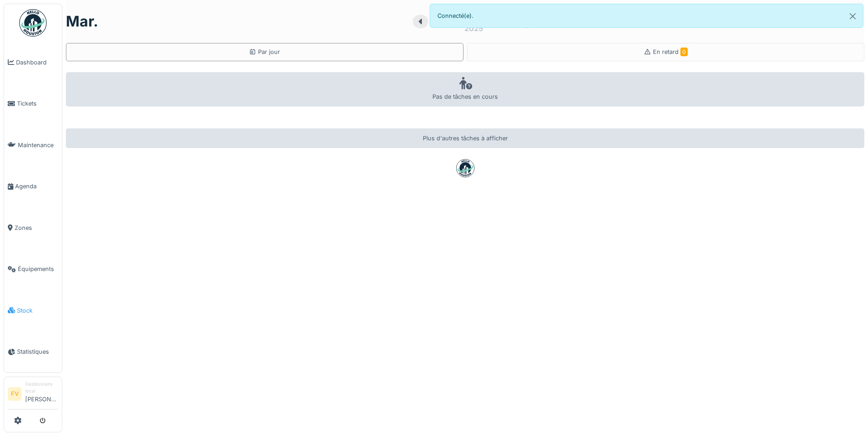  What do you see at coordinates (82, 21) in the screenshot?
I see `h1: mar.` at bounding box center [82, 21].